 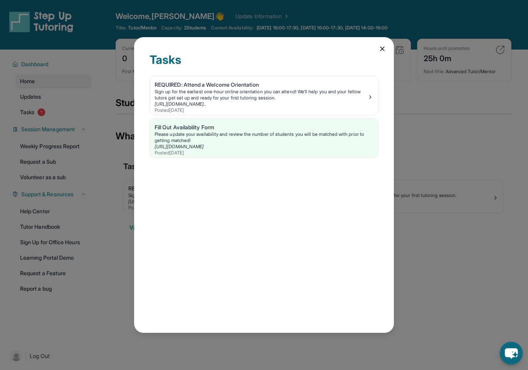 What do you see at coordinates (264, 138) in the screenshot?
I see `a: Fill Out Availability FormPlease update your availability and review the number of students you w...` at bounding box center [264, 138].